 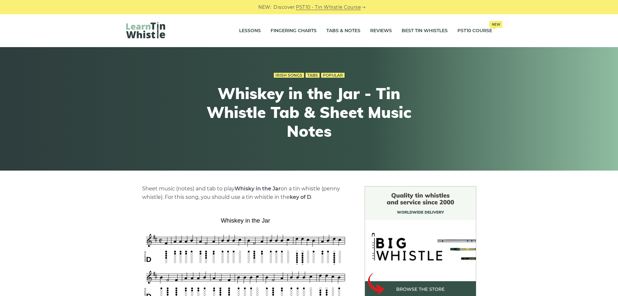 I want to click on p: Sheet music (notes) and tab to play on a tin whistle (penny whistle). For this song, you should u..., so click(x=246, y=193).